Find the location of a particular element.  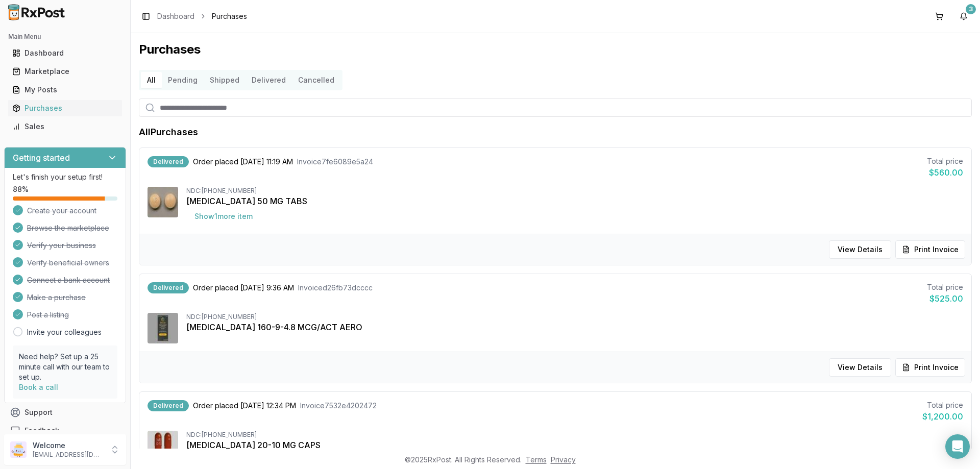

h1: Purchases is located at coordinates (555, 50).